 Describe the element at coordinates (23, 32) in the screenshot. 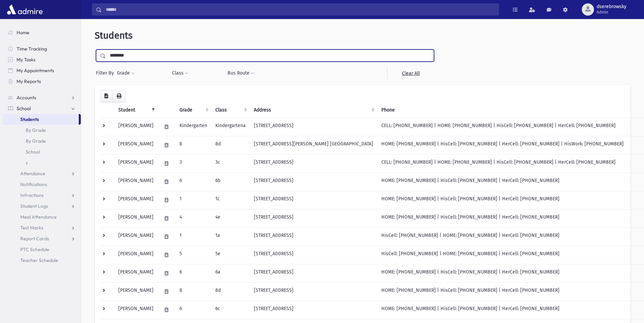

I see `span: Home` at that location.